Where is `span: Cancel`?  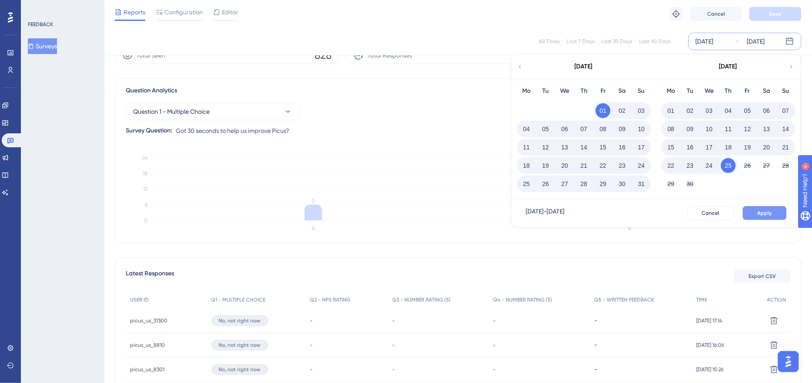
span: Cancel is located at coordinates (717, 14).